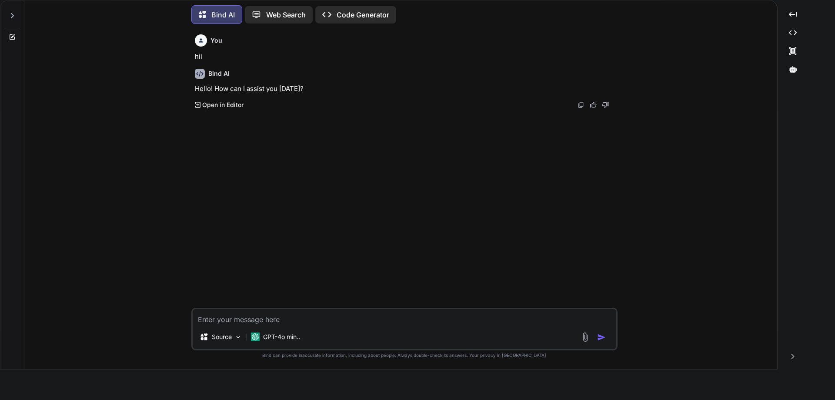 The width and height of the screenshot is (835, 400). I want to click on img: icon, so click(602, 337).